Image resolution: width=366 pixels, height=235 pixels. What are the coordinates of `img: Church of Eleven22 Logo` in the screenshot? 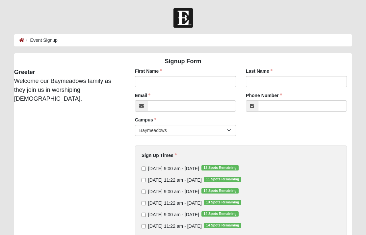 It's located at (183, 18).